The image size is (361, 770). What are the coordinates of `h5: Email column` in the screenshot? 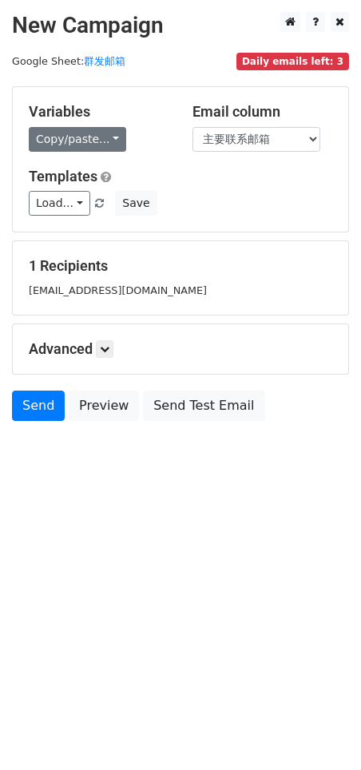 It's located at (262, 112).